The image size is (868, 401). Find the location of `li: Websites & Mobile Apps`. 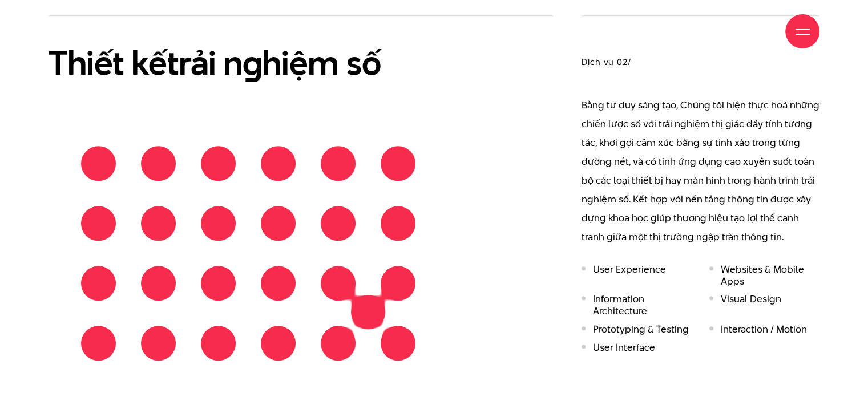

li: Websites & Mobile Apps is located at coordinates (765, 276).